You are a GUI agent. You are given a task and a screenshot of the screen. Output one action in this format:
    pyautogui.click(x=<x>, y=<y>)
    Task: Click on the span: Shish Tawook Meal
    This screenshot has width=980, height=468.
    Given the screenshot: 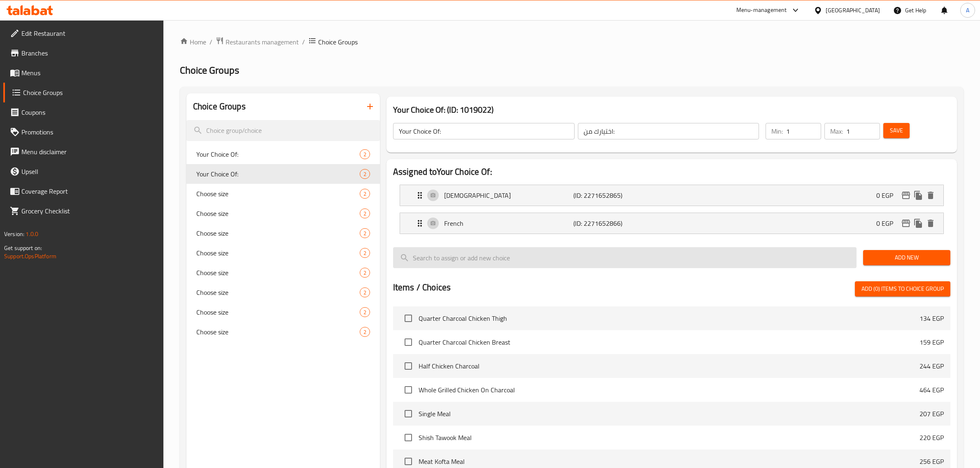 What is the action you would take?
    pyautogui.click(x=669, y=438)
    